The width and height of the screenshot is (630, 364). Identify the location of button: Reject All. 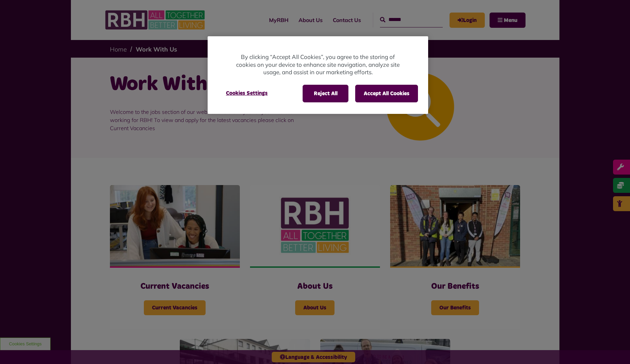
(325, 93).